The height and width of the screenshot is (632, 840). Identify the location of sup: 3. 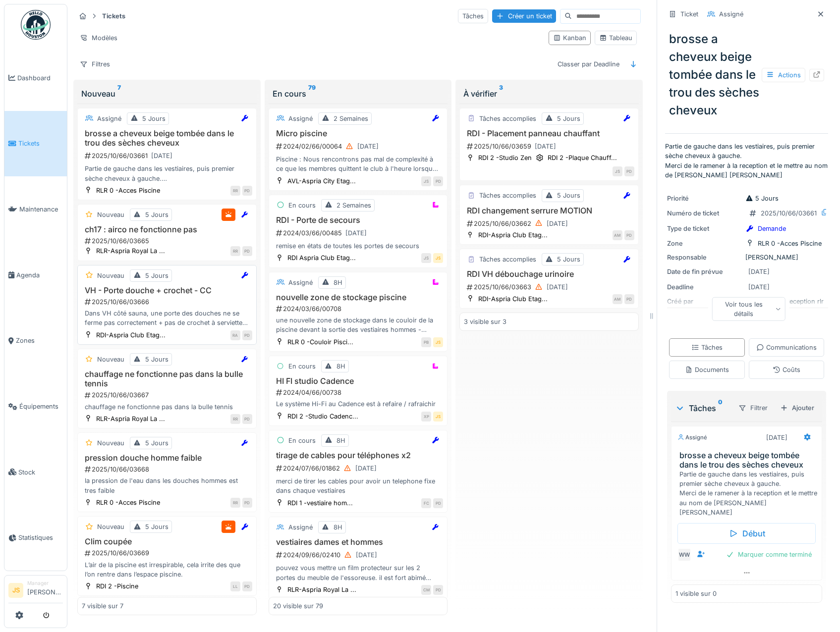
(501, 93).